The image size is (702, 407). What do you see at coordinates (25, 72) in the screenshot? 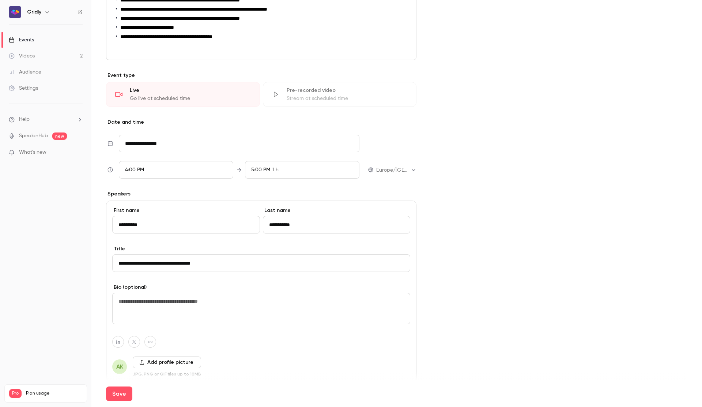
I see `div: Audience` at bounding box center [25, 72].